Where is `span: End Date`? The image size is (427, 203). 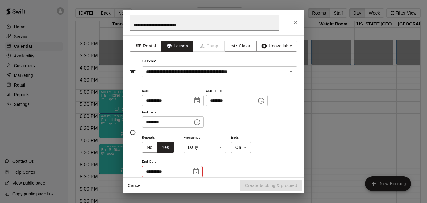 span: End Date is located at coordinates (172, 162).